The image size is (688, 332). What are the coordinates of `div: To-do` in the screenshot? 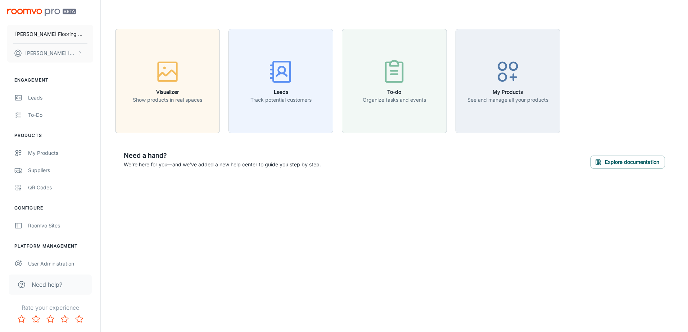 It's located at (60, 115).